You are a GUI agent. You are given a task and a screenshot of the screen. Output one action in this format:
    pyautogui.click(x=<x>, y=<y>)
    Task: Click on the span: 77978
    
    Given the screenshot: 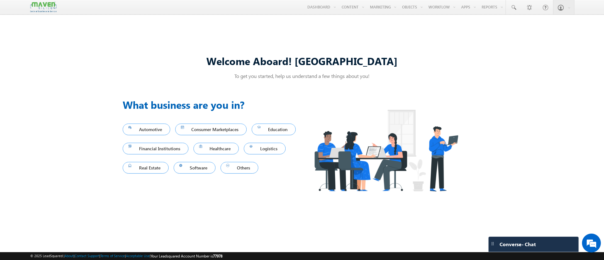 What is the action you would take?
    pyautogui.click(x=218, y=256)
    